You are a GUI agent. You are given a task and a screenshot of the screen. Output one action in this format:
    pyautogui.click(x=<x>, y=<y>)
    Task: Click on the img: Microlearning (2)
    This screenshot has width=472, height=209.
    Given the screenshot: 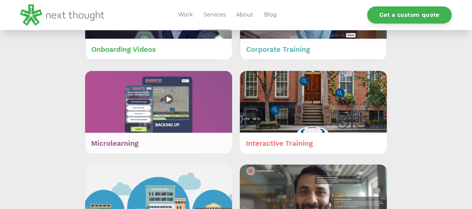 What is the action you would take?
    pyautogui.click(x=159, y=112)
    